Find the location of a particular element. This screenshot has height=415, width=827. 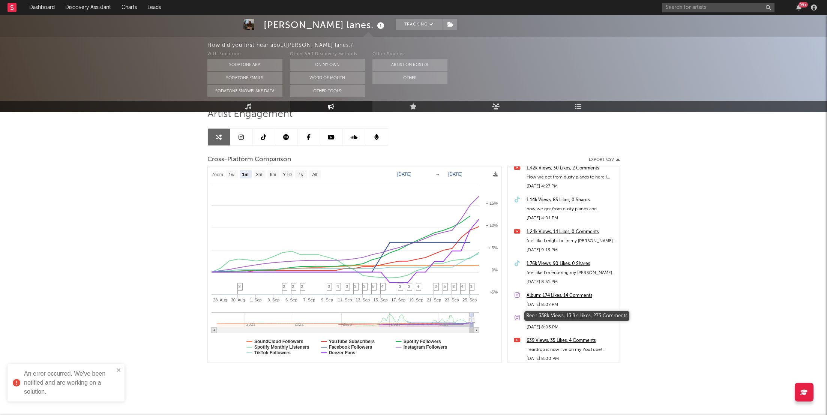

text: 1w is located at coordinates (231, 175).